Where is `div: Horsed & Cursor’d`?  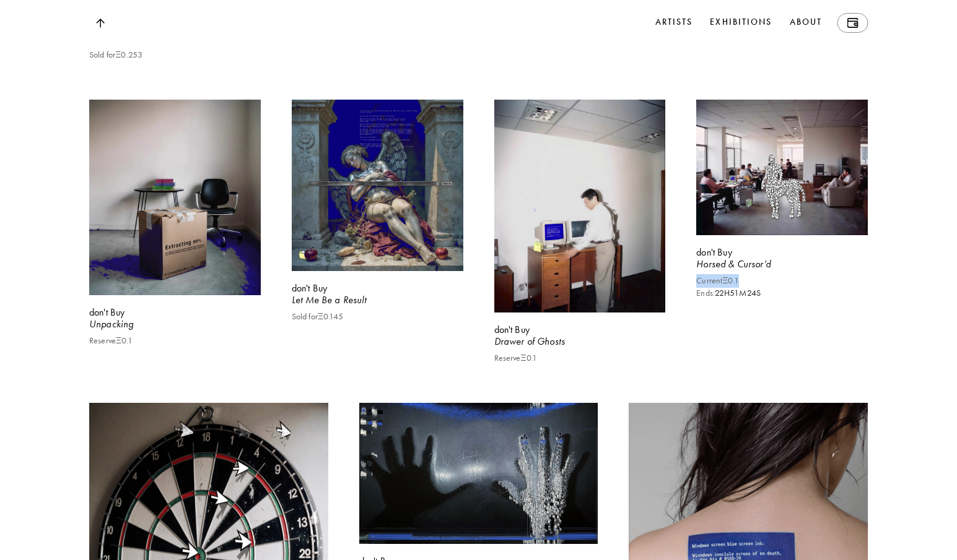 div: Horsed & Cursor’d is located at coordinates (781, 265).